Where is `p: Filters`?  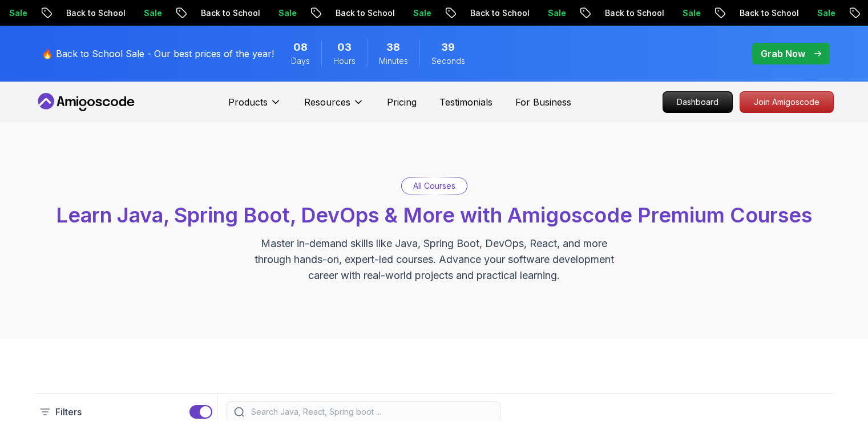
p: Filters is located at coordinates (68, 412).